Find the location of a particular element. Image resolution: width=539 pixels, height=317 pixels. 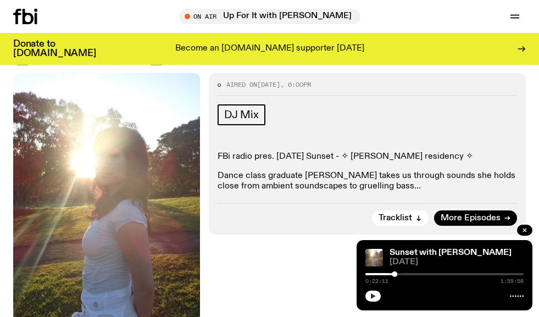

a: DJ Mix is located at coordinates (241, 115).